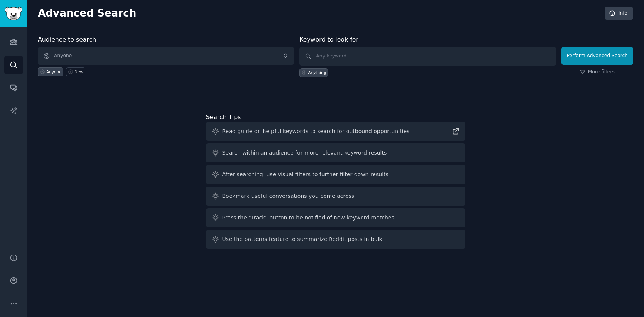 The width and height of the screenshot is (644, 317). Describe the element at coordinates (79, 72) in the screenshot. I see `div: New` at that location.